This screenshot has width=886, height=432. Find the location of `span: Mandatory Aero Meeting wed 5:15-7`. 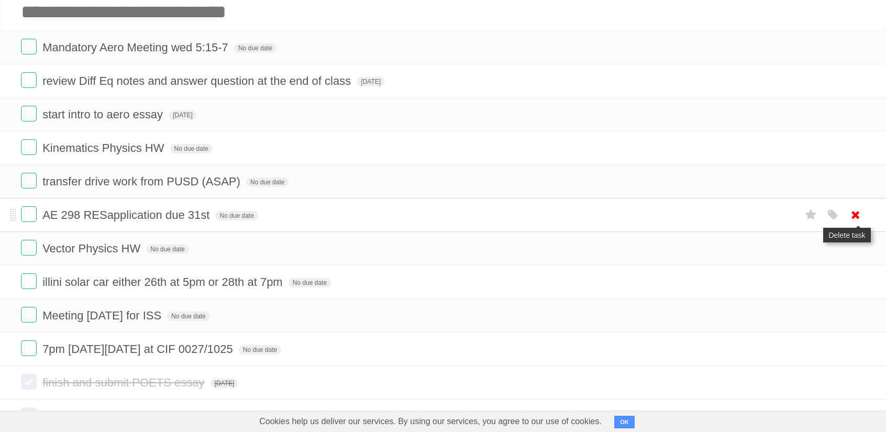

span: Mandatory Aero Meeting wed 5:15-7 is located at coordinates (137, 47).